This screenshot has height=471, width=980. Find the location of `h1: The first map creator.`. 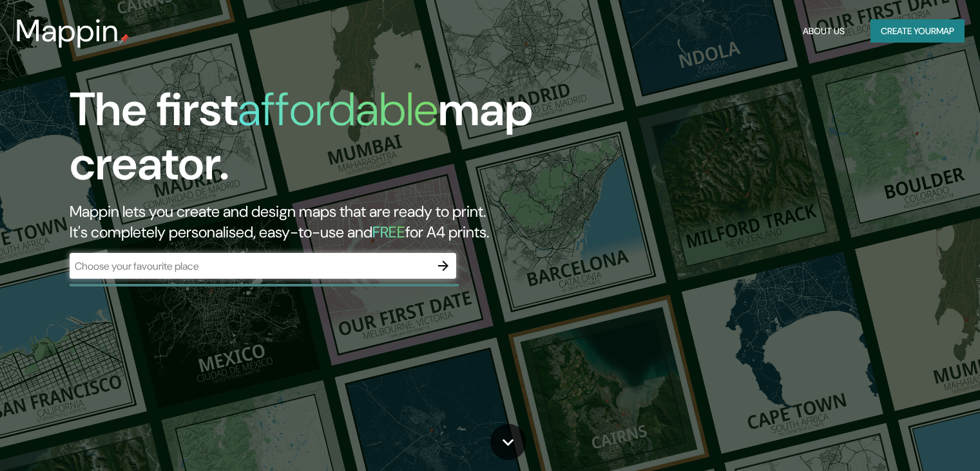

h1: The first map creator. is located at coordinates (314, 142).